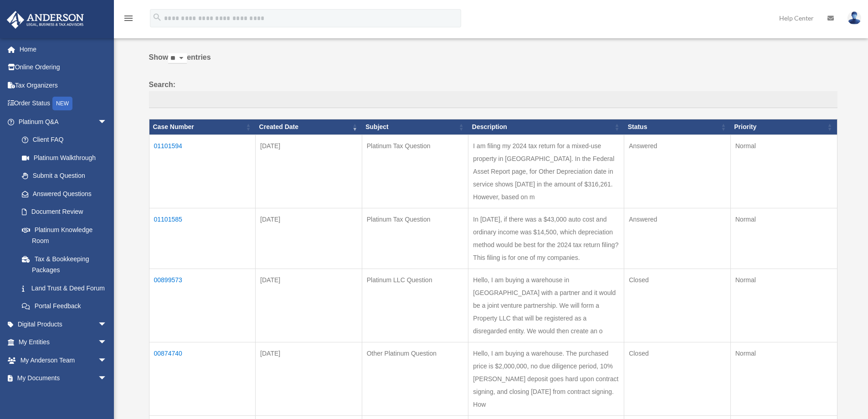 The width and height of the screenshot is (868, 419). What do you see at coordinates (63, 342) in the screenshot?
I see `a: My Entitiesarrow_drop_down` at bounding box center [63, 342].